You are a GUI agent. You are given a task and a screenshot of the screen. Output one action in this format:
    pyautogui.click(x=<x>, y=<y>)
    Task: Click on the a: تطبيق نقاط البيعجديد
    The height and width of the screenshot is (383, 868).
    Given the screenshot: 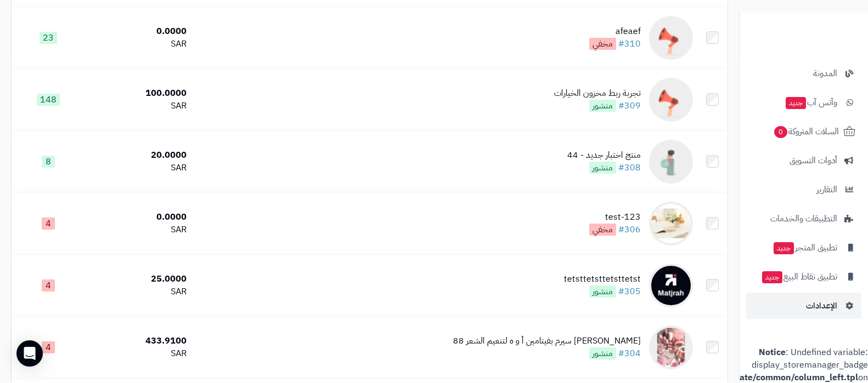 What is the action you would take?
    pyautogui.click(x=804, y=277)
    